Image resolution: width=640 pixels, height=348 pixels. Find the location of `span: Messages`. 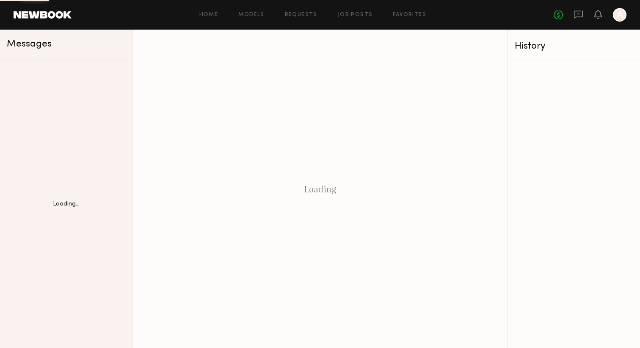

span: Messages is located at coordinates (29, 44).